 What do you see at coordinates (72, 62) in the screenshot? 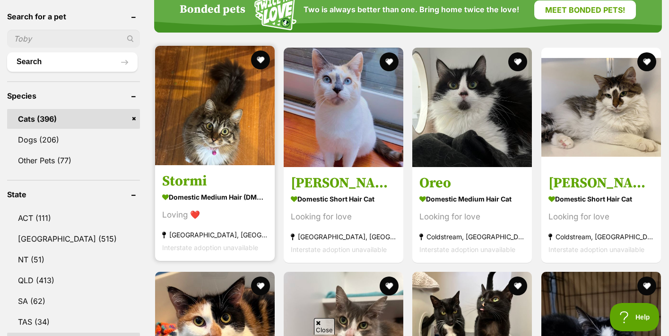
I see `button: Search` at bounding box center [72, 62].